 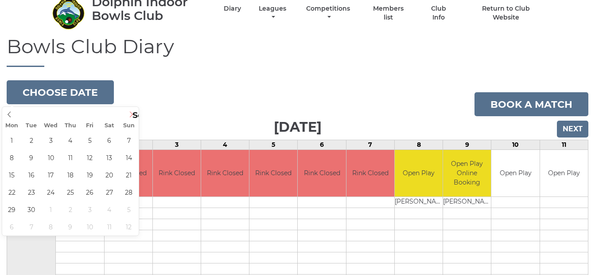 What do you see at coordinates (506, 13) in the screenshot?
I see `a: Return to Club Website` at bounding box center [506, 13].